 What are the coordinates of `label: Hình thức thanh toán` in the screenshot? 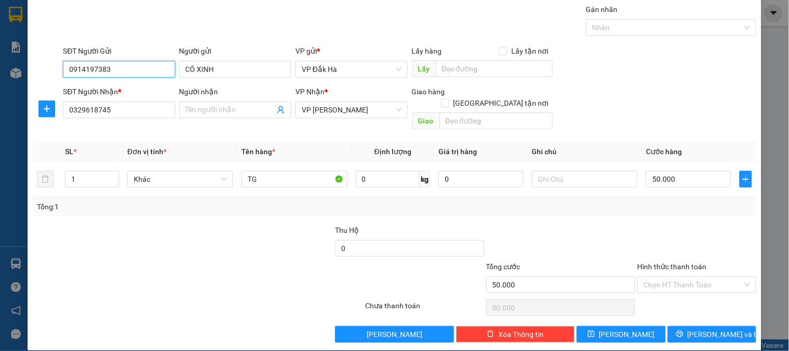 It's located at (671, 266).